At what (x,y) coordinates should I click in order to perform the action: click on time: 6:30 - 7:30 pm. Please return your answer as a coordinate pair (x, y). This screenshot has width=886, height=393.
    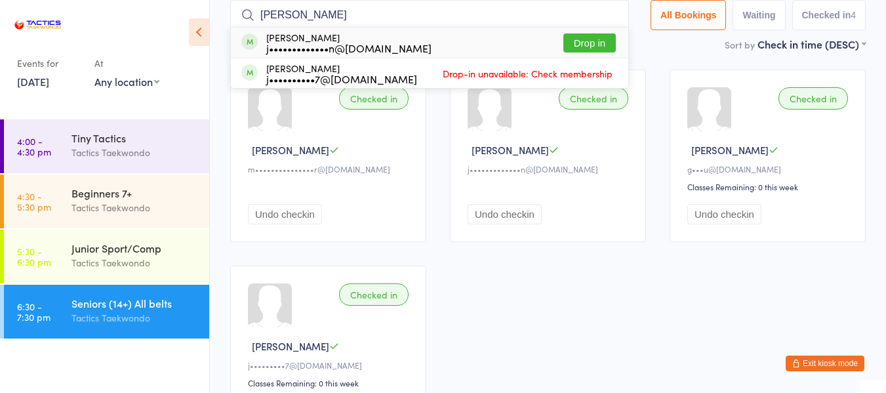
    Looking at the image, I should click on (33, 312).